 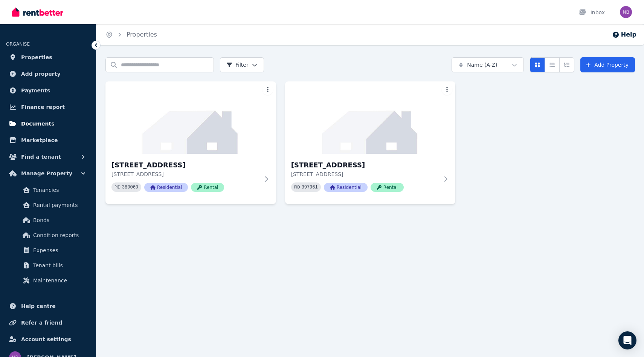 I want to click on a: Expenses, so click(x=48, y=250).